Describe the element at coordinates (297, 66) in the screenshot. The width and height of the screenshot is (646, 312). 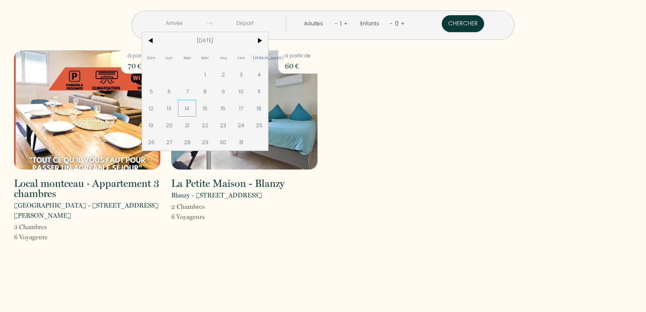
I see `p: 60 €` at that location.